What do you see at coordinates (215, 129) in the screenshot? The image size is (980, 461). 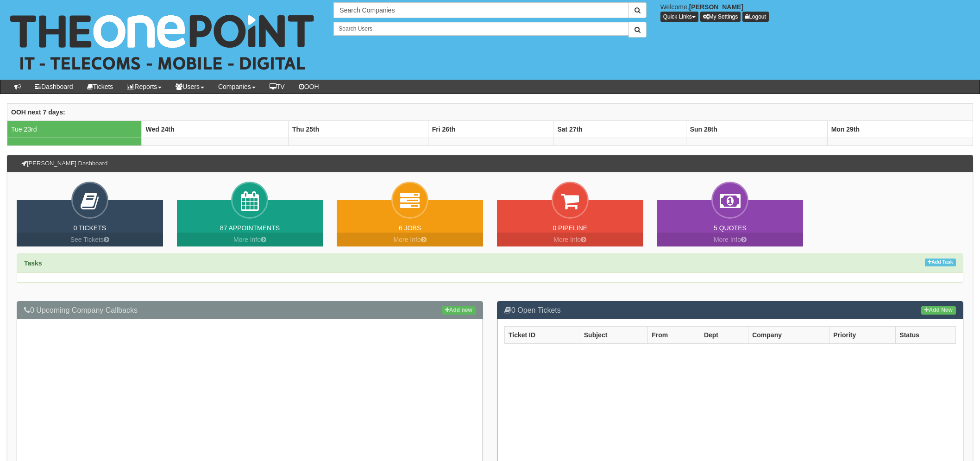 I see `th: Wed 24th` at bounding box center [215, 129].